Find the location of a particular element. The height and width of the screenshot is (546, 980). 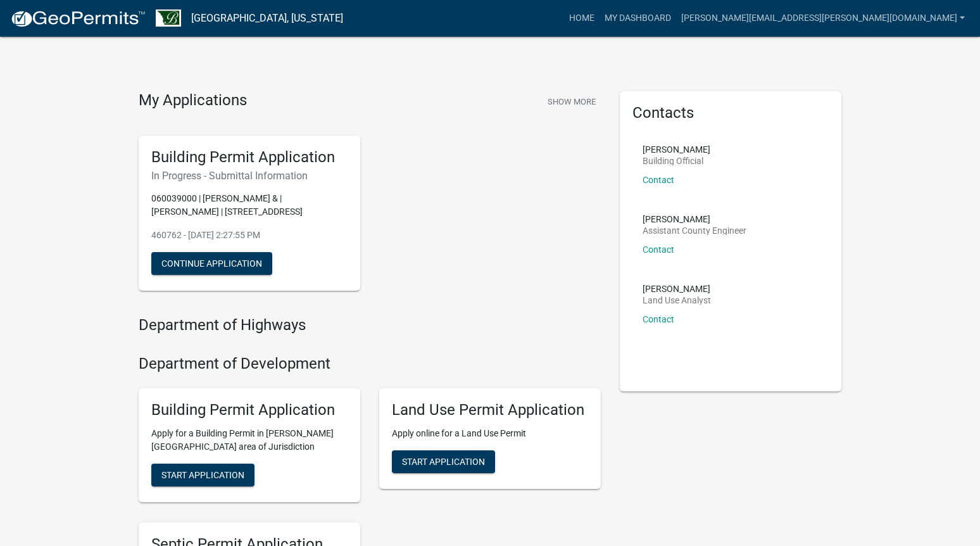

p: Building Official is located at coordinates (676, 161).